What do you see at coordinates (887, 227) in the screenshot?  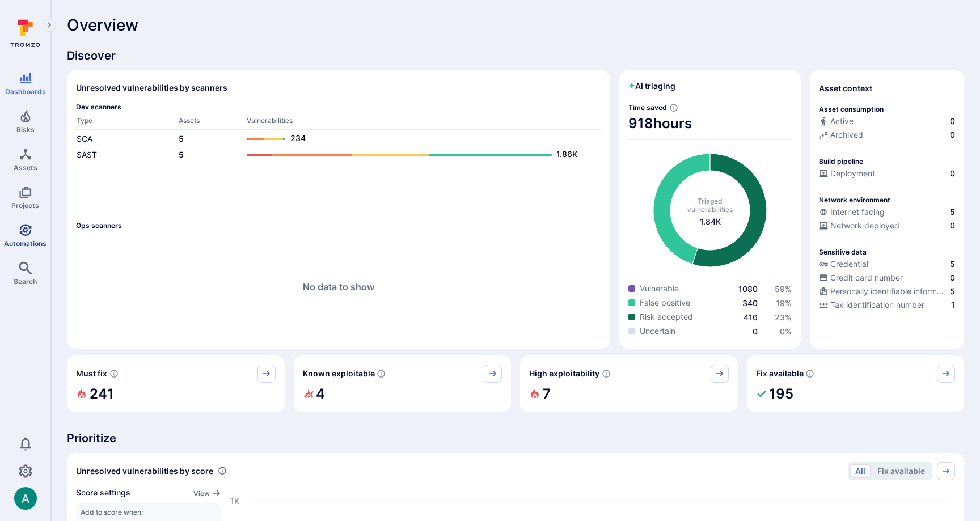 I see `div: Evidence that the asset is packaged and deployed somewhere` at bounding box center [887, 227].